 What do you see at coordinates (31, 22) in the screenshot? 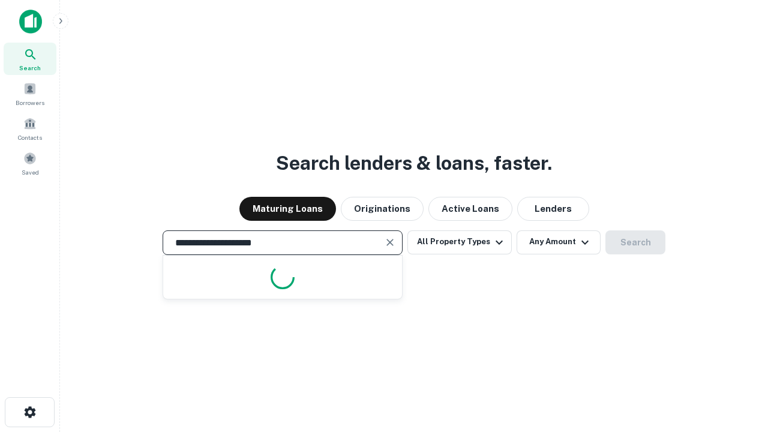
I see `img: capitalize-icon.png` at bounding box center [31, 22].